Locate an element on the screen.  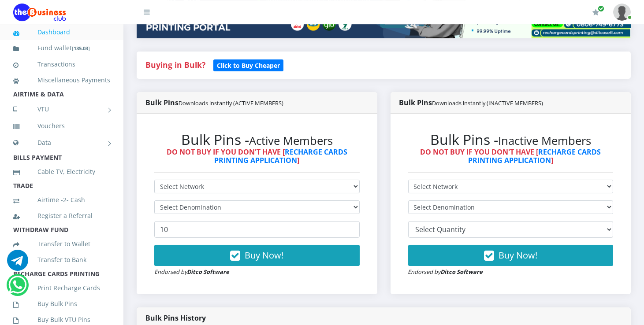
a: Airtime -2- Cash is located at coordinates (61, 200).